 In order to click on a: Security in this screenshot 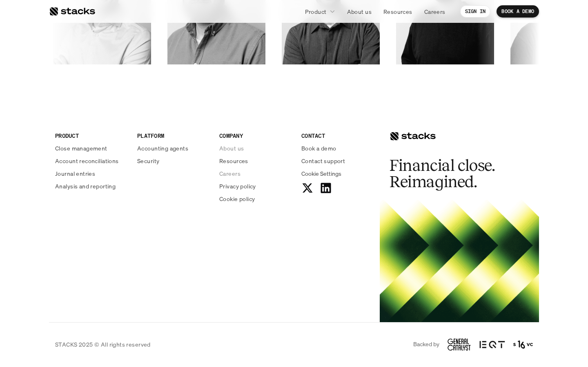, I will do `click(173, 161)`.